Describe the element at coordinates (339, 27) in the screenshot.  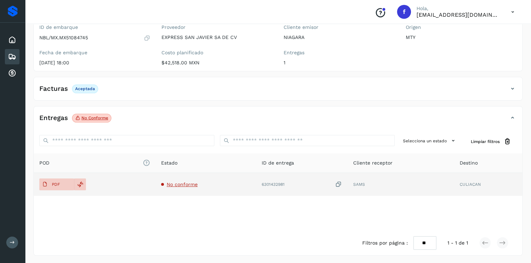
I see `label: Cliente emisor` at that location.